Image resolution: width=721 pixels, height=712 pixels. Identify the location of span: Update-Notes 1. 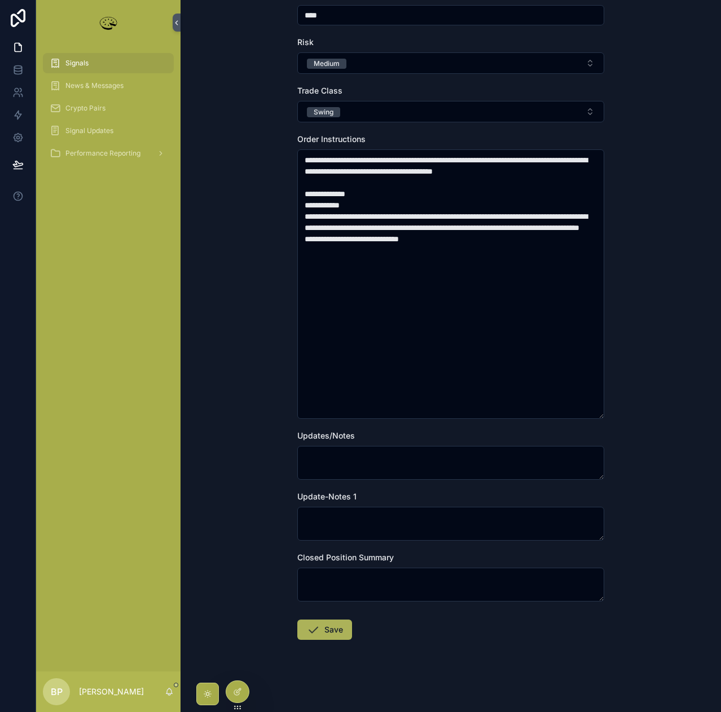
(326, 496).